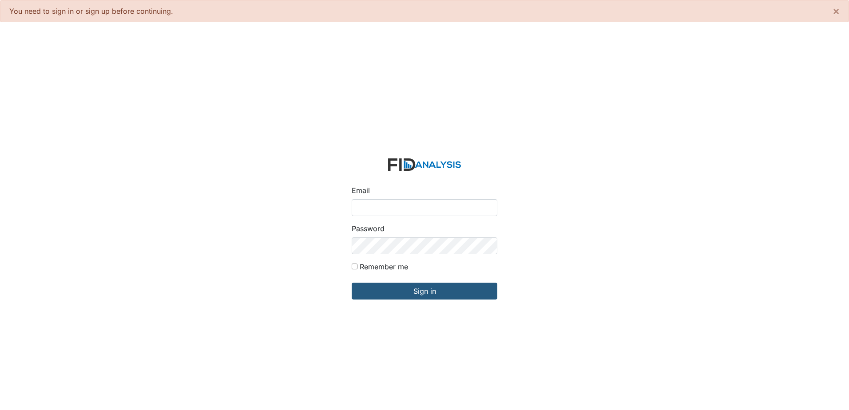 The height and width of the screenshot is (410, 849). What do you see at coordinates (368, 229) in the screenshot?
I see `label: Password` at bounding box center [368, 229].